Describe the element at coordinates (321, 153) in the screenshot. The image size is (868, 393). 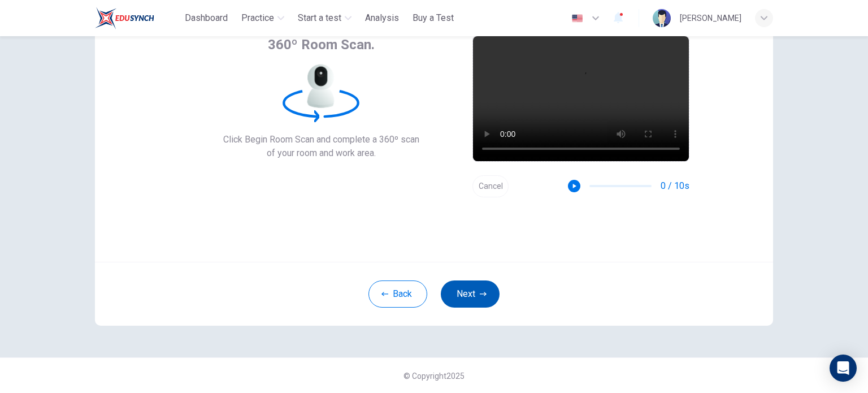
I see `span: of your room and work area.` at that location.